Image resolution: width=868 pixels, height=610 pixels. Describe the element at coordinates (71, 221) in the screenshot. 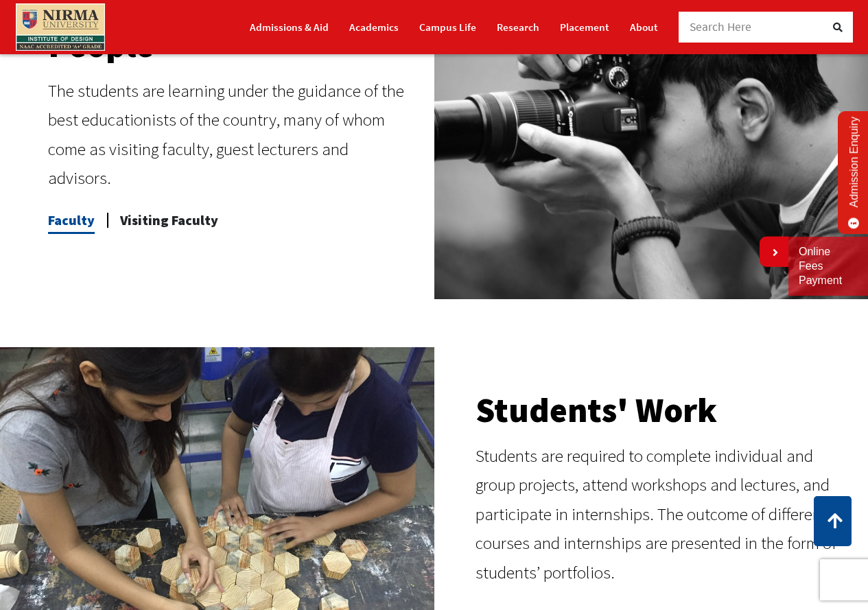

I see `span: Faculty` at that location.